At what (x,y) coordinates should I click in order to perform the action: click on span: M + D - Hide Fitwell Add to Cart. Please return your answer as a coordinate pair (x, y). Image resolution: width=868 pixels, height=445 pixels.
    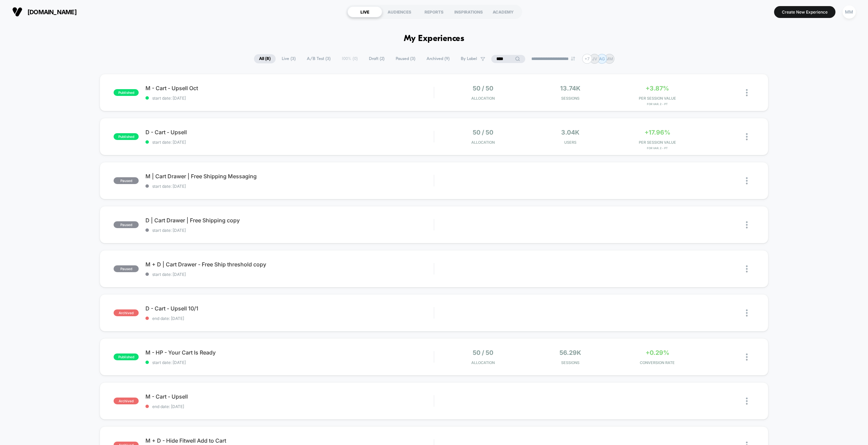
    Looking at the image, I should click on (290, 440).